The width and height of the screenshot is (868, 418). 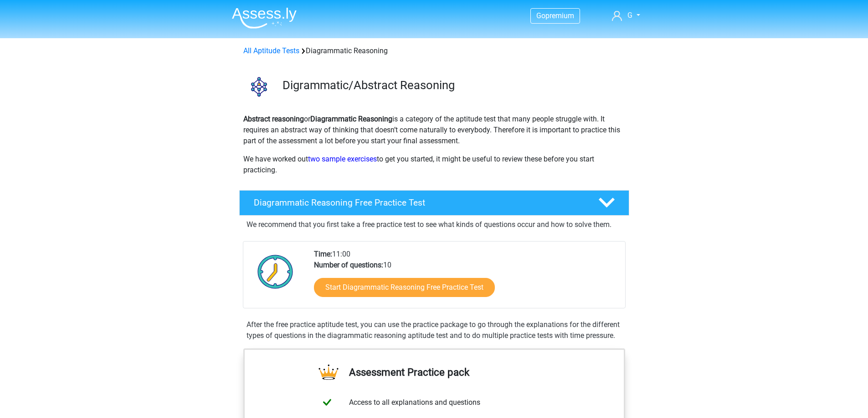 What do you see at coordinates (264, 18) in the screenshot?
I see `img: Assessly` at bounding box center [264, 18].